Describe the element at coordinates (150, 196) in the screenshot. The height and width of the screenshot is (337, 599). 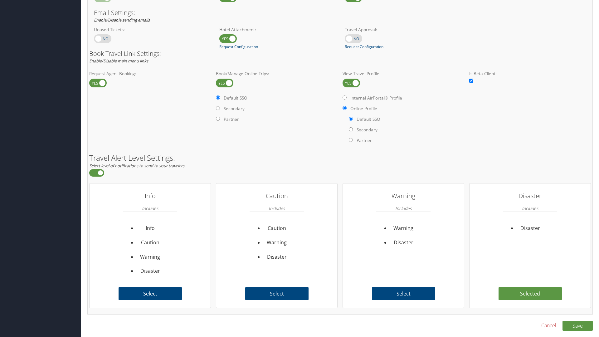
I see `h3: Info` at that location.